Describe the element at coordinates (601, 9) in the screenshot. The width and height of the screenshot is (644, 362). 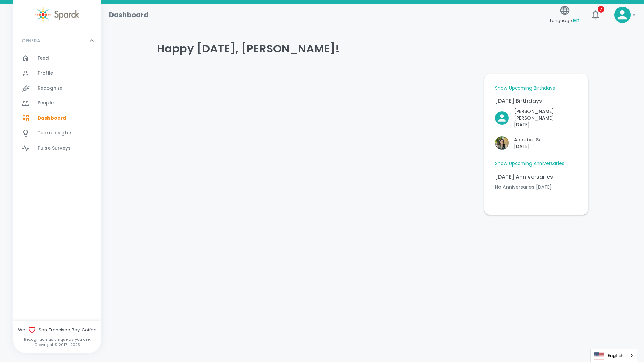
I see `span: 7` at that location.